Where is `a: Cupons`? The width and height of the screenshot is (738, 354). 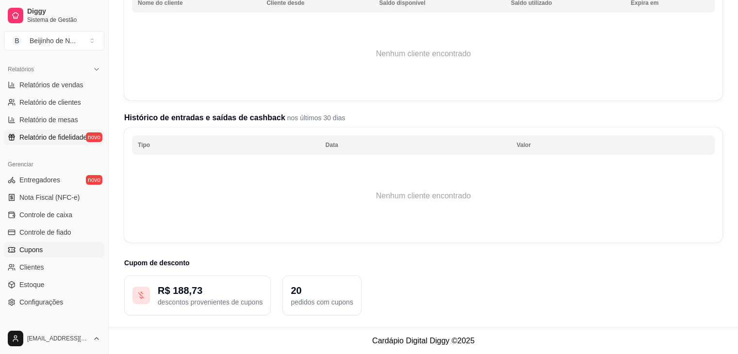
a: Cupons is located at coordinates (54, 250).